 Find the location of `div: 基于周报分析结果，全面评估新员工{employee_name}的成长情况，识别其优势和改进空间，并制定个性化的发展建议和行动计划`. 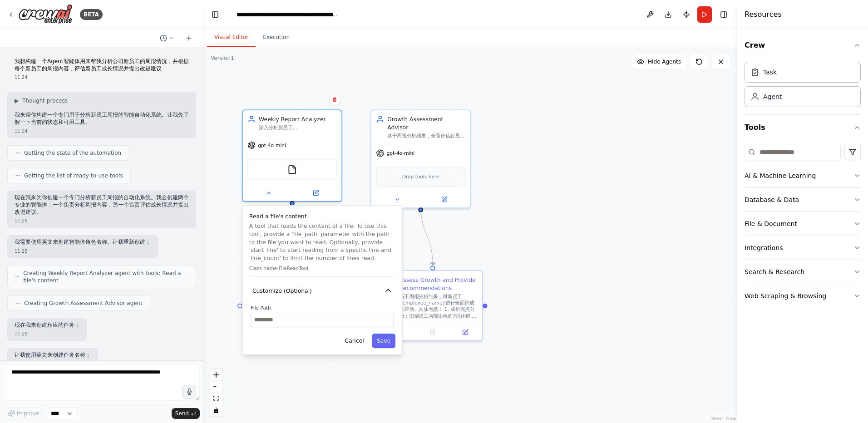

div: 基于周报分析结果，全面评估新员工{employee_name}的成长情况，识别其优势和改进空间，并制定个性化的发展建议和行动计划 is located at coordinates (426, 137).